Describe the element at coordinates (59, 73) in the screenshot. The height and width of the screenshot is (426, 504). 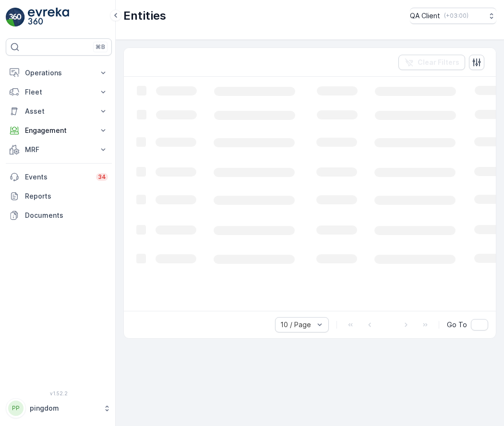
I see `p: Operations` at that location.